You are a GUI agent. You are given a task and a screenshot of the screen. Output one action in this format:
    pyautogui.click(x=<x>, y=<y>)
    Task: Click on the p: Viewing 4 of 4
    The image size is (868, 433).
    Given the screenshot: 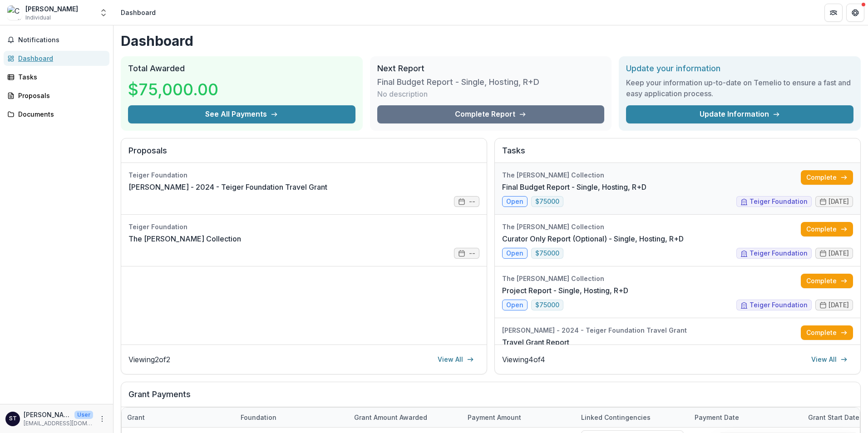 What is the action you would take?
    pyautogui.click(x=524, y=360)
    